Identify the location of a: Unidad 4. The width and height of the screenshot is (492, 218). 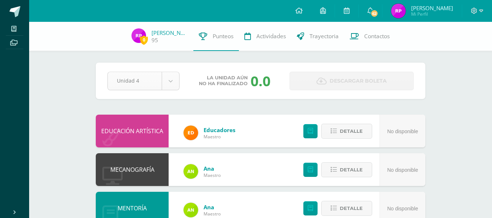
(144, 81).